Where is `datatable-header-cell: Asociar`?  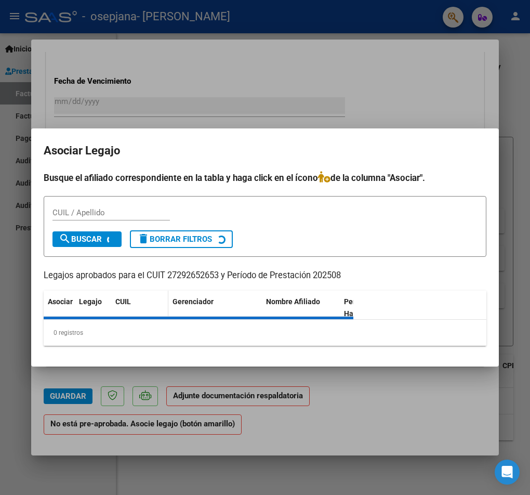 datatable-header-cell: Asociar is located at coordinates (59, 308).